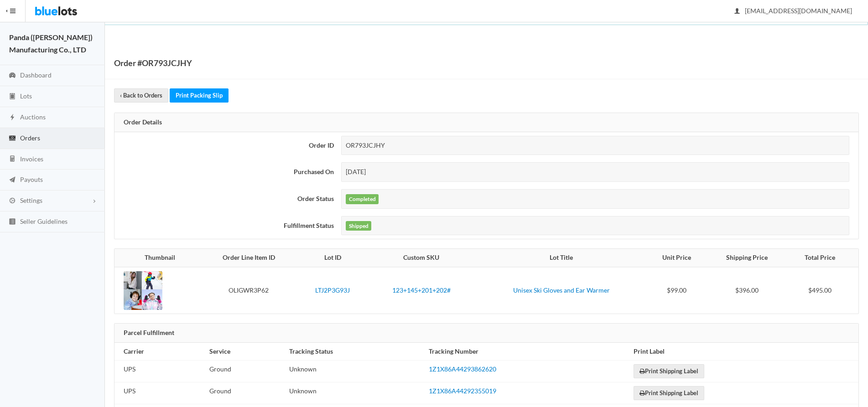 The height and width of the screenshot is (407, 868). Describe the element at coordinates (225, 172) in the screenshot. I see `th: Purchased On` at that location.